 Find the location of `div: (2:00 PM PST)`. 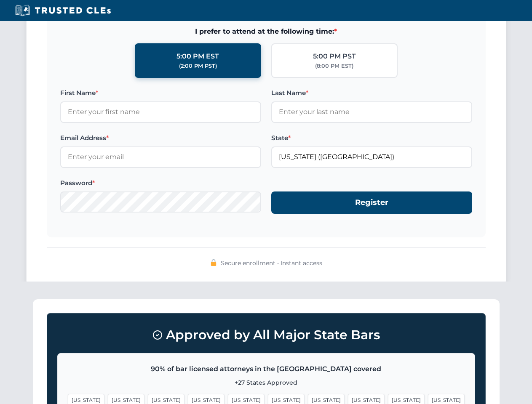

div: (2:00 PM PST) is located at coordinates (198, 66).